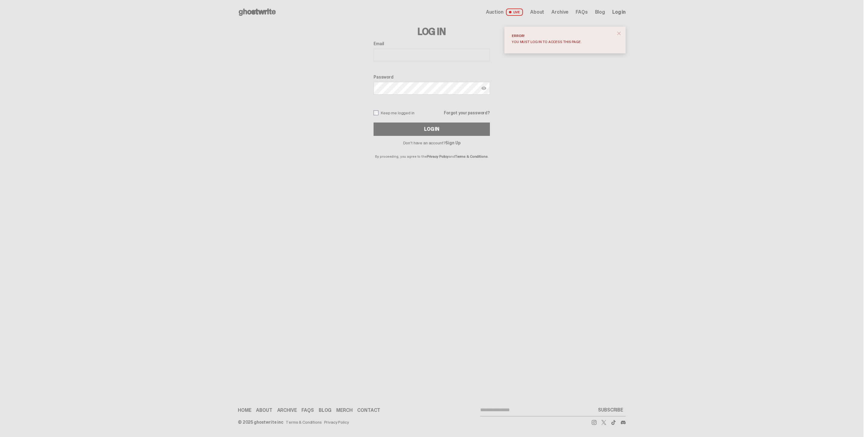 The width and height of the screenshot is (868, 437). I want to click on h3: Log In, so click(431, 32).